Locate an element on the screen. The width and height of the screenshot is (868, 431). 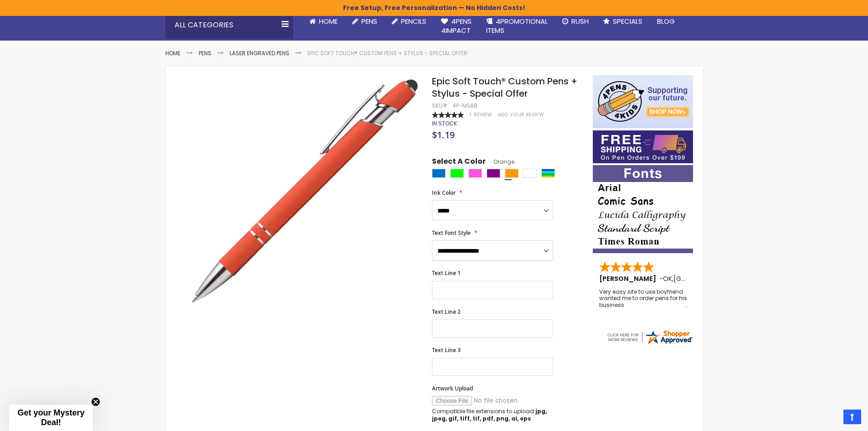
span: Get your Mystery Deal! is located at coordinates (50, 417).